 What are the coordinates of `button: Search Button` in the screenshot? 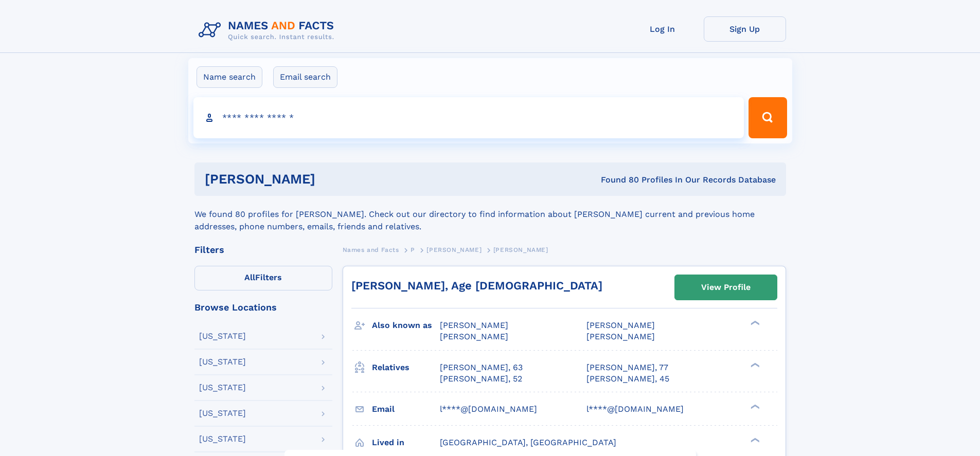 It's located at (768, 118).